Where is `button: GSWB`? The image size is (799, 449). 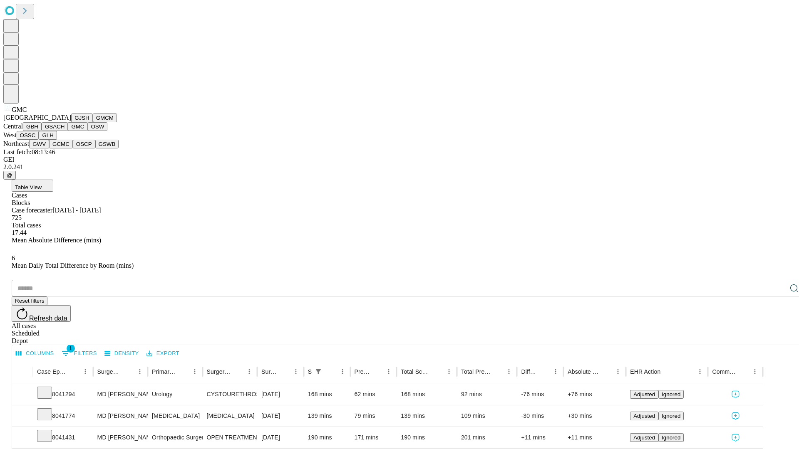 button: GSWB is located at coordinates (107, 144).